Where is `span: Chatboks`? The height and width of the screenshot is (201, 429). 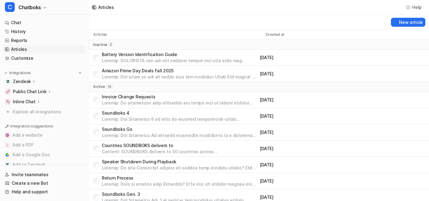 span: Chatboks is located at coordinates (30, 7).